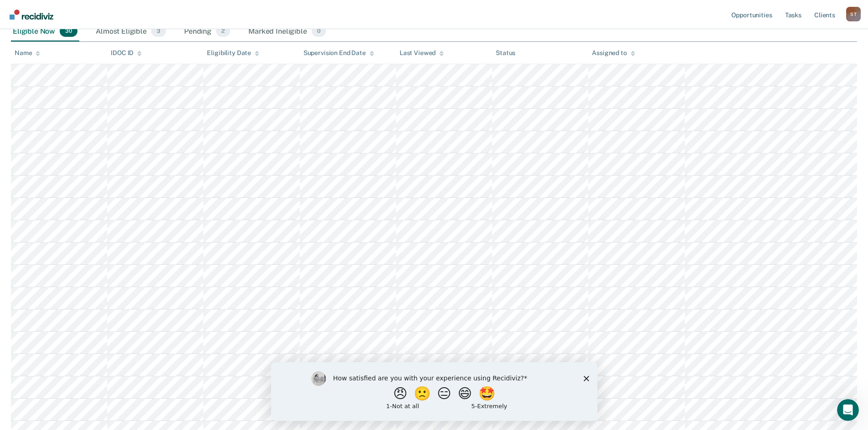 This screenshot has height=430, width=868. Describe the element at coordinates (45, 32) in the screenshot. I see `div: Eligible Now30` at that location.